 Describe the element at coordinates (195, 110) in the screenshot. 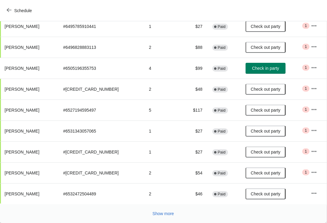

I see `td: $117` at that location.